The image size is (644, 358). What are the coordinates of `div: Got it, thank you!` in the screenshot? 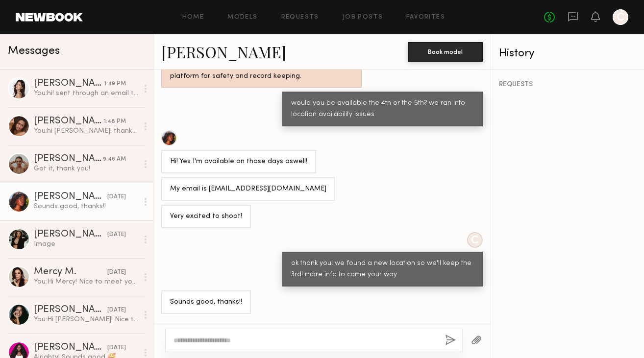 It's located at (85, 168).